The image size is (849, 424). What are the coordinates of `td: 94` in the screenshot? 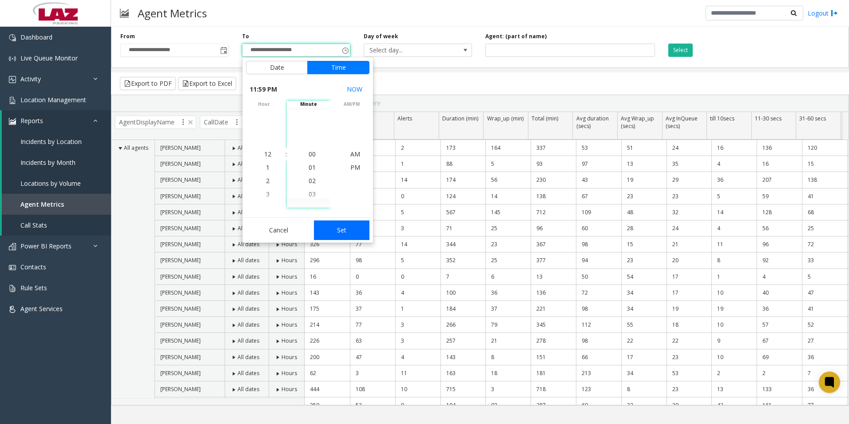 It's located at (599, 260).